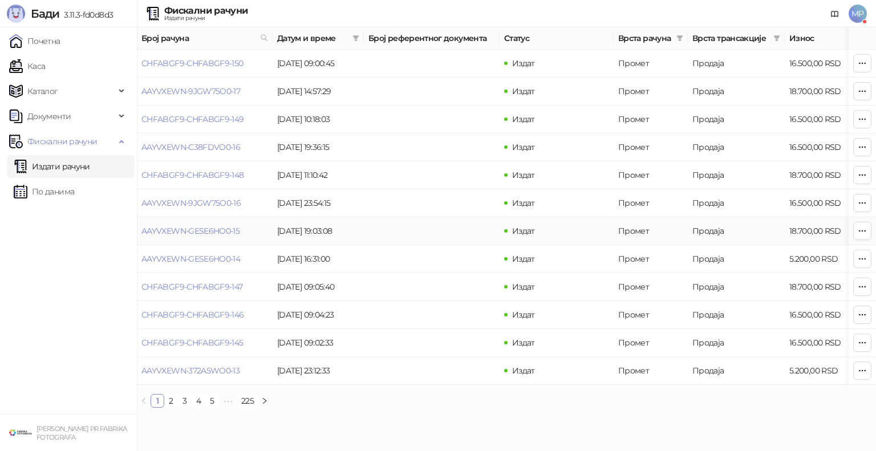 The image size is (876, 451). Describe the element at coordinates (144, 401) in the screenshot. I see `button: left` at that location.